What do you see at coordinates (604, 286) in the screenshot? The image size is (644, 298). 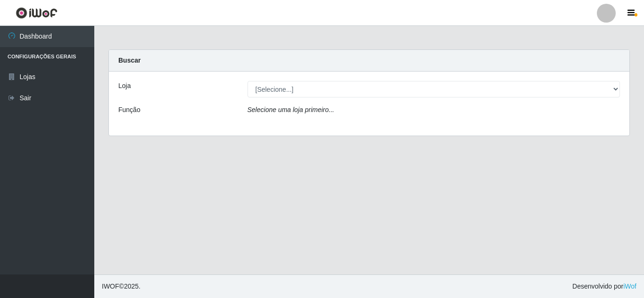 I see `span: Desenvolvido por` at bounding box center [604, 286].